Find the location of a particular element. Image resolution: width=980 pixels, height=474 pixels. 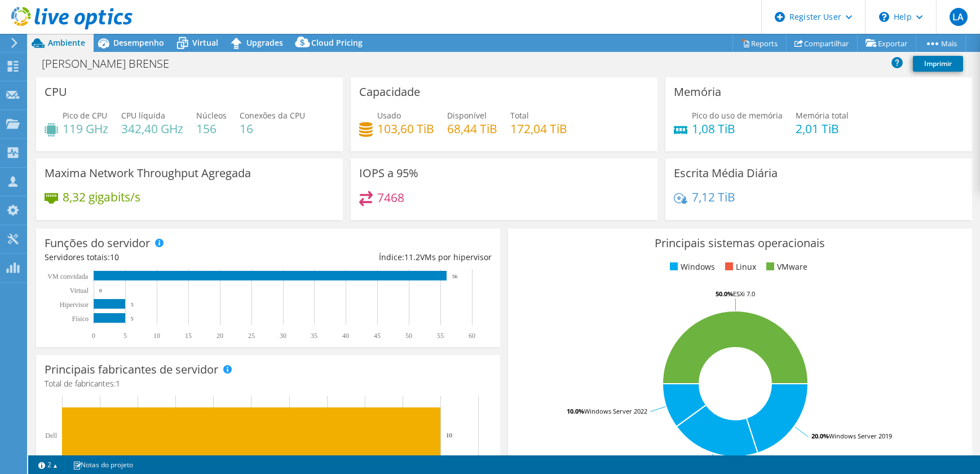

h4: 156 is located at coordinates (212, 128).